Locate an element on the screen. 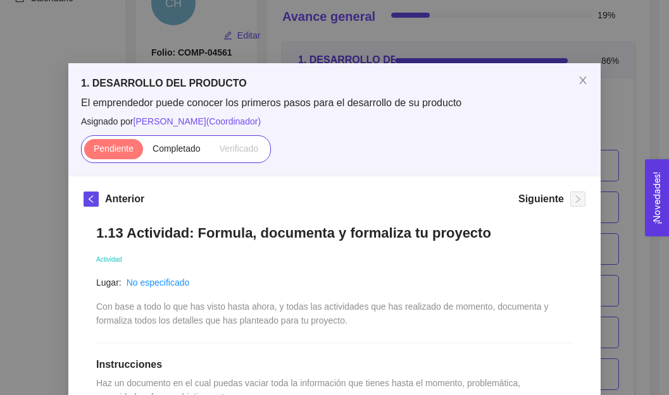 Image resolution: width=669 pixels, height=395 pixels. span: Asignado por is located at coordinates (334, 121).